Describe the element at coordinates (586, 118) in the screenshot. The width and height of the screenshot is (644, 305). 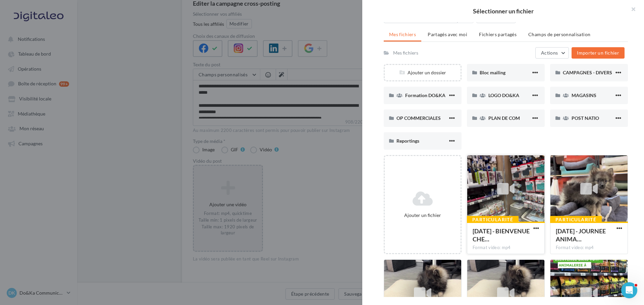
I see `span: POST NATIO` at that location.